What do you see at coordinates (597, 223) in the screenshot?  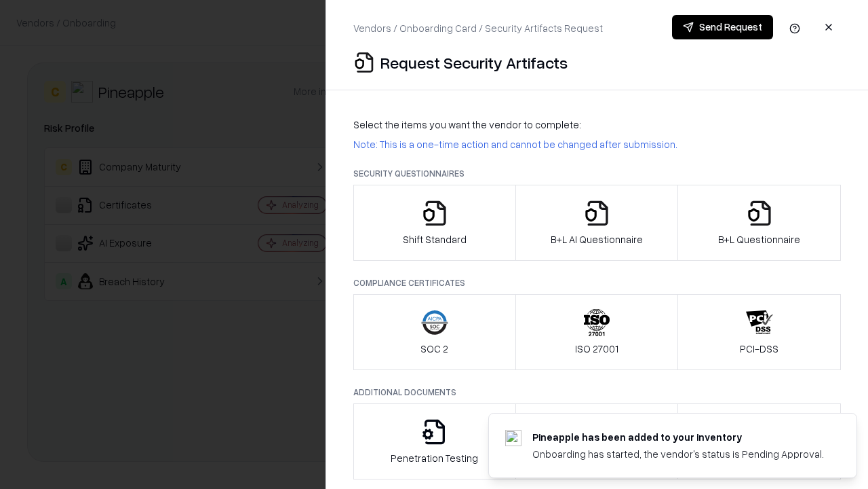 I see `button: B+L AI Questionnaire` at bounding box center [597, 223].